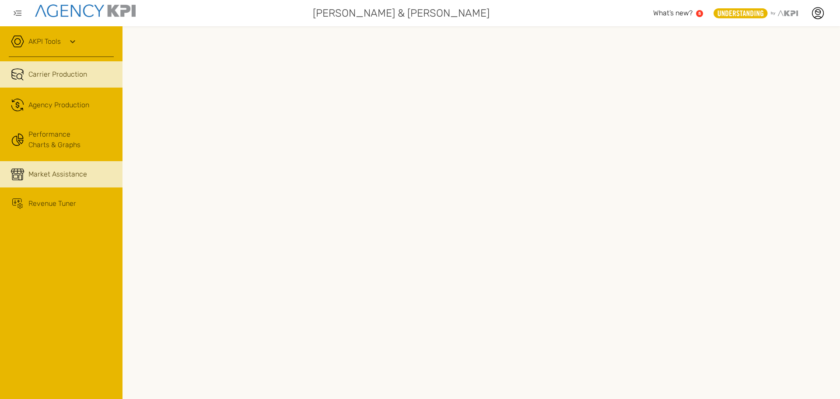 This screenshot has width=840, height=399. I want to click on span: What’s new?, so click(673, 13).